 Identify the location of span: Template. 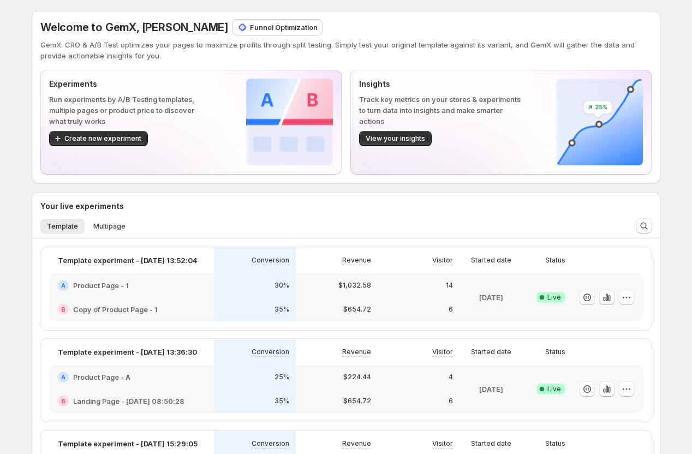
(62, 226).